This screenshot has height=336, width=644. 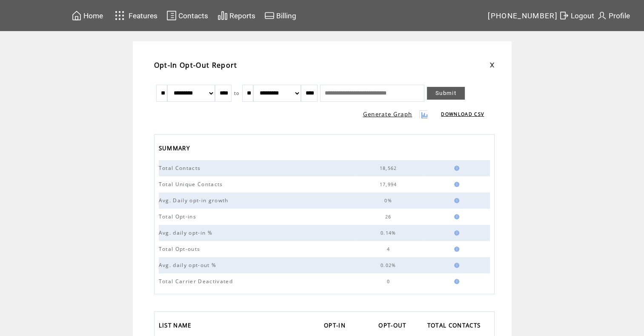 I want to click on a: LIST NAME, so click(x=177, y=326).